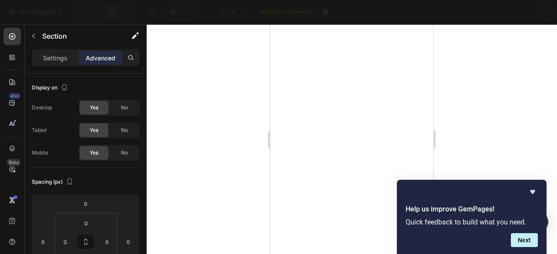 Image resolution: width=557 pixels, height=254 pixels. What do you see at coordinates (471, 210) in the screenshot?
I see `h2: Help us improve GemPages!` at bounding box center [471, 210].